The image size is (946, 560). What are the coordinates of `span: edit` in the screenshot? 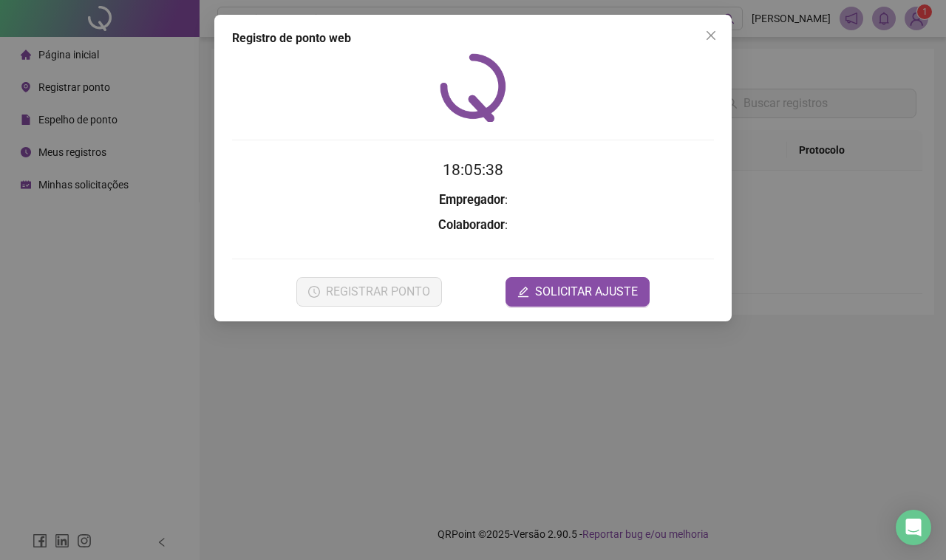 It's located at (523, 292).